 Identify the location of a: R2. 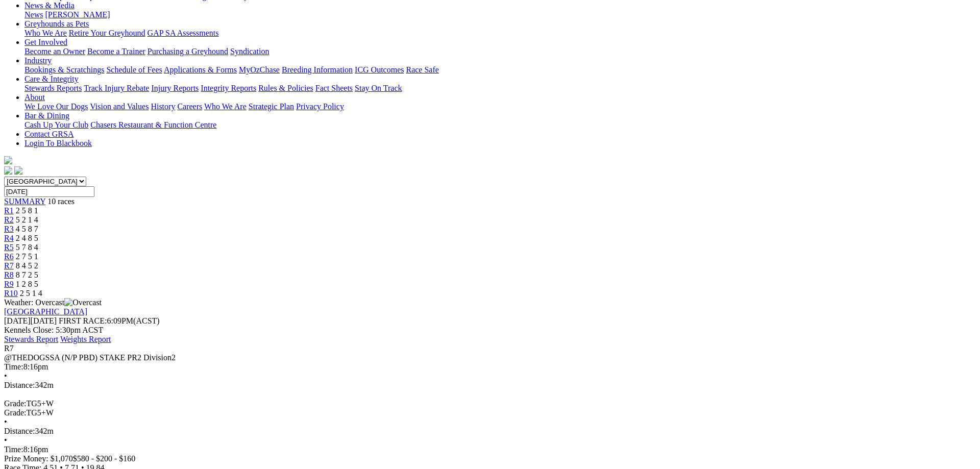
(8, 220).